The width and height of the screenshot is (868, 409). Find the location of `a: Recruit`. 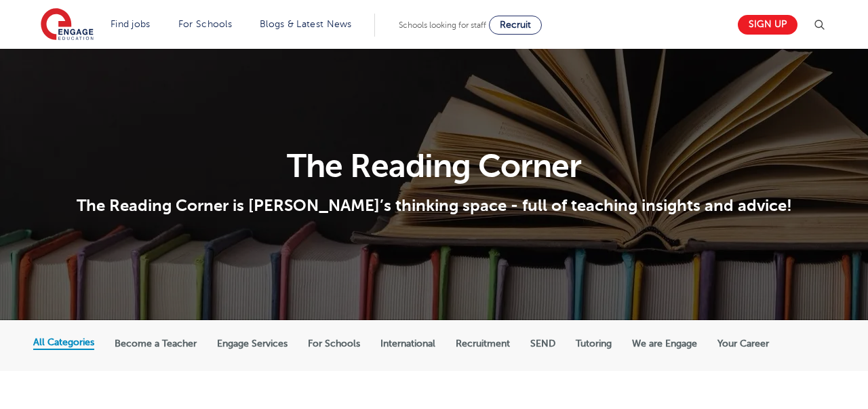

a: Recruit is located at coordinates (516, 25).